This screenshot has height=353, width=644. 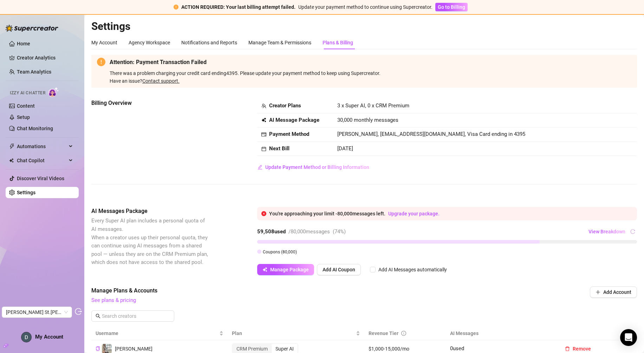 I want to click on span: 3 x Super AI, 0 x CRM Premium, so click(x=373, y=105).